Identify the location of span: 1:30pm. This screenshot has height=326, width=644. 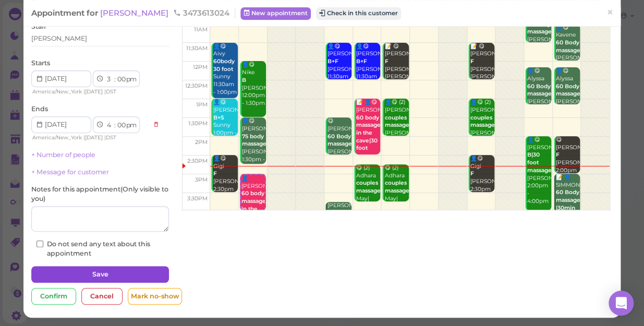
(197, 123).